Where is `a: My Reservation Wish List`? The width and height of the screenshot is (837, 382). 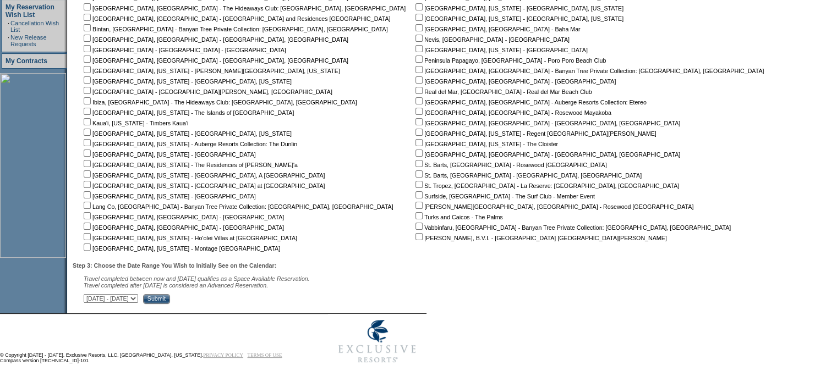 a: My Reservation Wish List is located at coordinates (30, 11).